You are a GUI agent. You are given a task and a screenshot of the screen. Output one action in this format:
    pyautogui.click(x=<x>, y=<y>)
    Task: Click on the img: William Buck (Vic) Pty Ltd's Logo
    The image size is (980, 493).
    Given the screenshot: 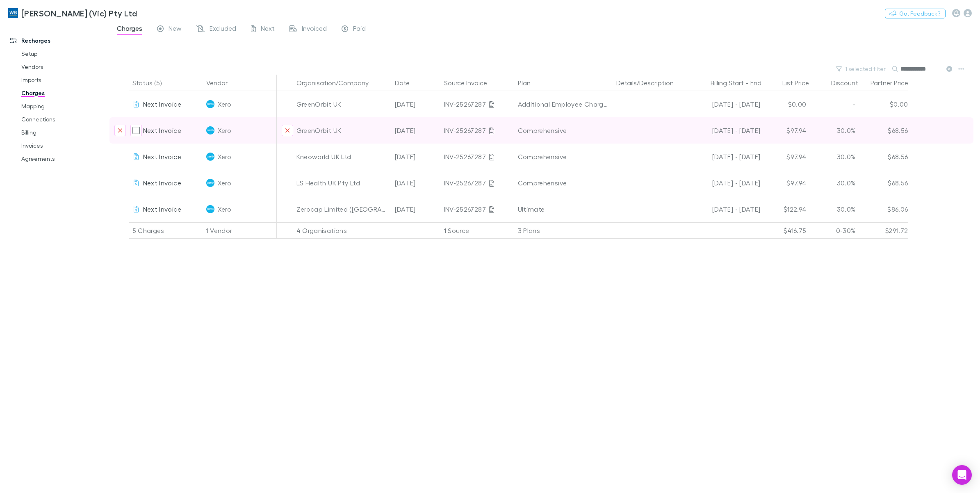 What is the action you would take?
    pyautogui.click(x=13, y=13)
    